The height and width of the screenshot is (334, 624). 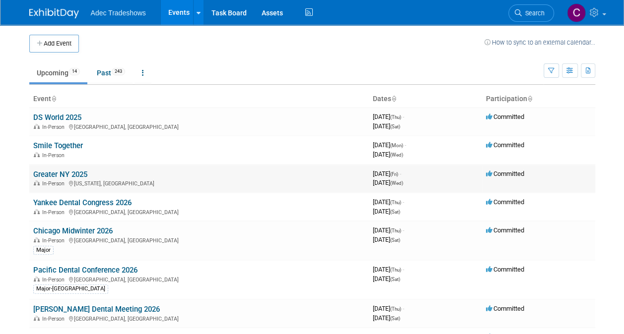 I want to click on button: Add Event, so click(x=54, y=44).